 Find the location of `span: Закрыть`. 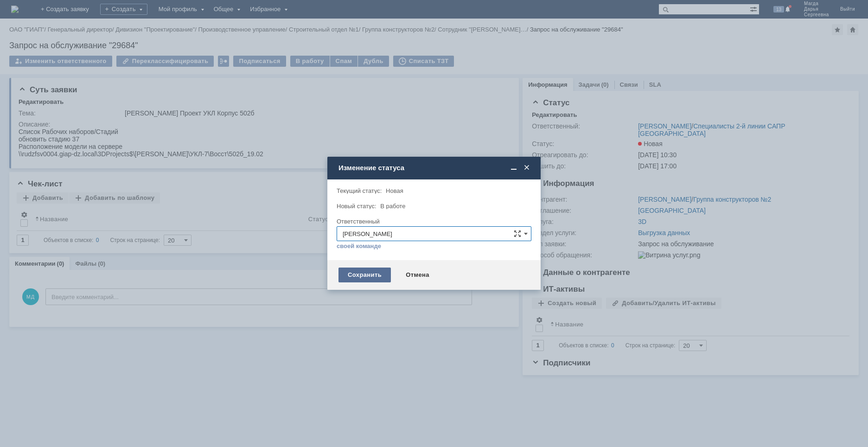

span: Закрыть is located at coordinates (527, 168).